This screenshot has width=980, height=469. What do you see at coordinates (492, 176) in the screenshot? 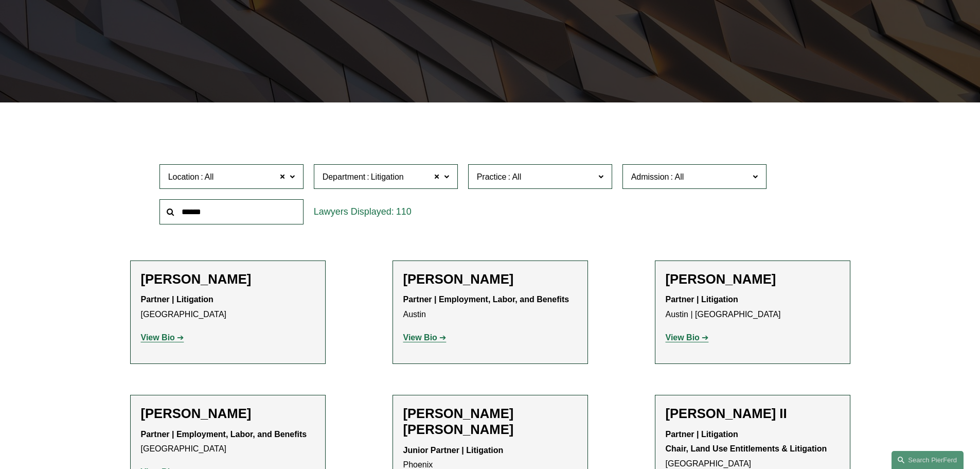
I see `span: Practice` at bounding box center [492, 176].